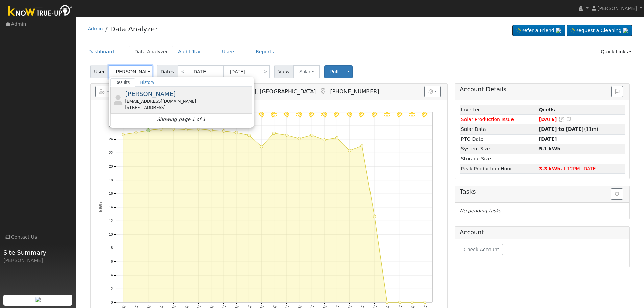  What do you see at coordinates (168, 72) in the screenshot?
I see `span: Dates` at bounding box center [168, 72].